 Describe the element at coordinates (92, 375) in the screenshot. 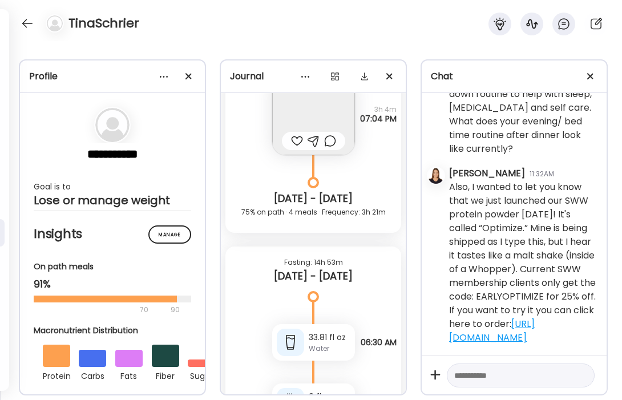

I see `div: carbs` at that location.